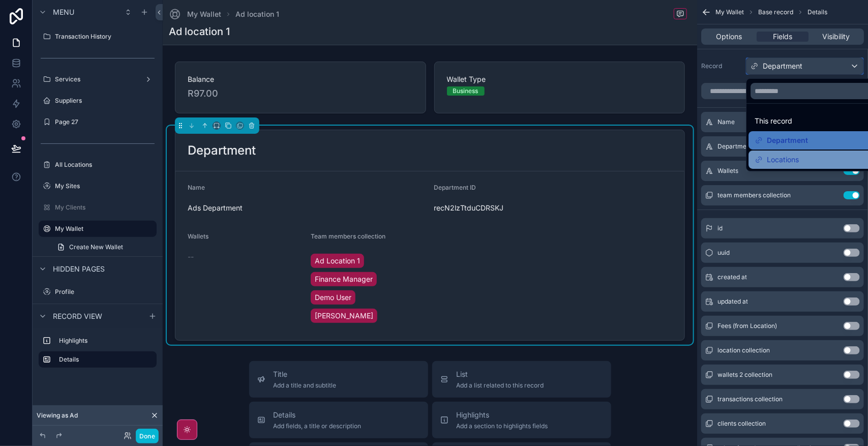  I want to click on a: Finance Manager, so click(344, 279).